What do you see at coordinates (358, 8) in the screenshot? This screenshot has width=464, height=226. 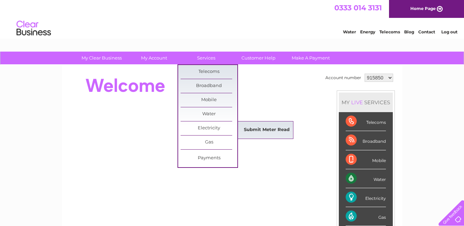 I see `a: 0333 014 3131` at bounding box center [358, 8].